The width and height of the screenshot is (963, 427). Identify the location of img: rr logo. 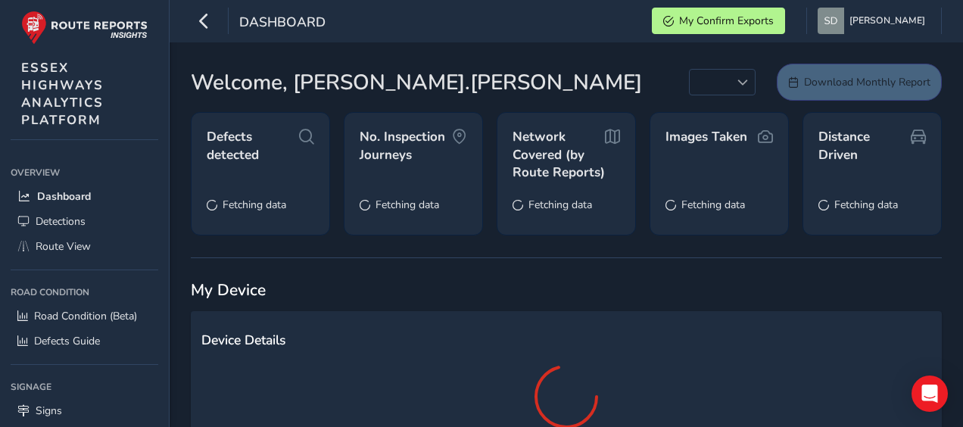
(84, 27).